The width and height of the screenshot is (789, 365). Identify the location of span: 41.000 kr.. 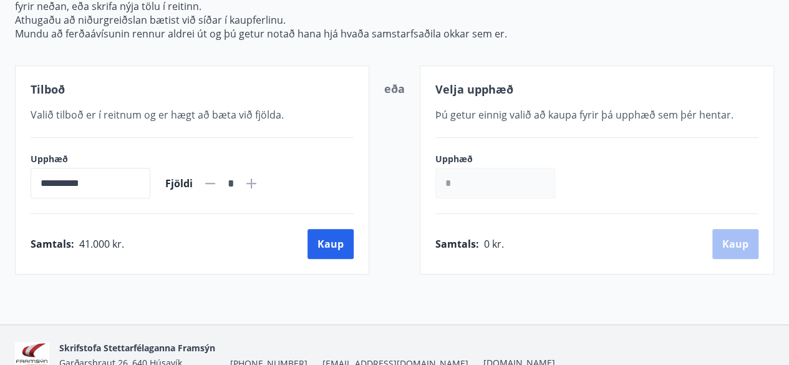
(102, 244).